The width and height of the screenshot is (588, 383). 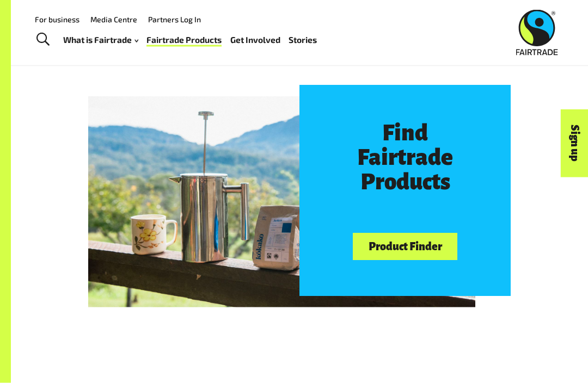 I want to click on h3: Find Fairtrade Products, so click(x=405, y=158).